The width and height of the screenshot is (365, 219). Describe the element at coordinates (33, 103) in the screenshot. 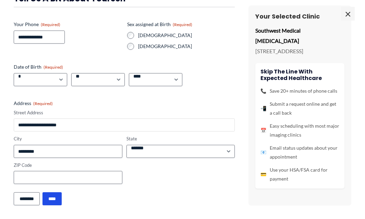

I see `legend: Address` at that location.